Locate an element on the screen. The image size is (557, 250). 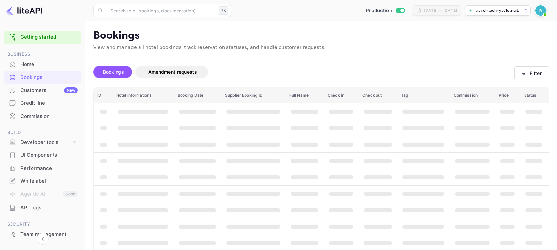
p: travel-tech-yas1c.nuit... is located at coordinates (498, 10).